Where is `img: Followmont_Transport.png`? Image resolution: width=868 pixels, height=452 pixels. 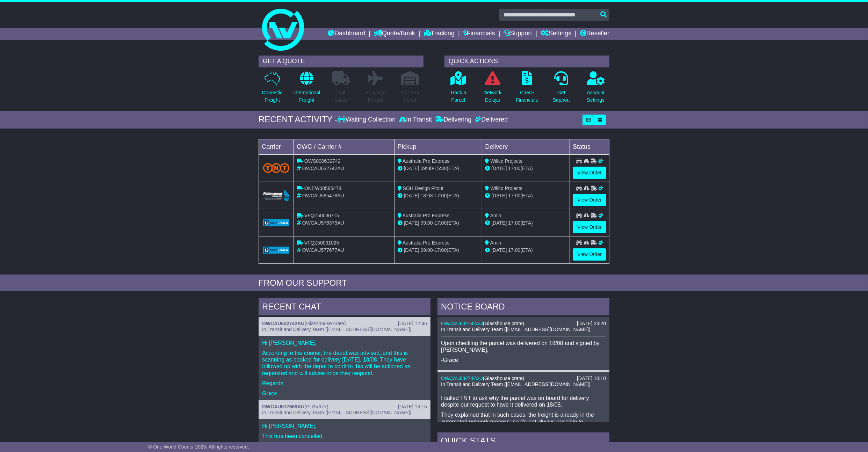
img: Followmont_Transport.png is located at coordinates (276, 195).